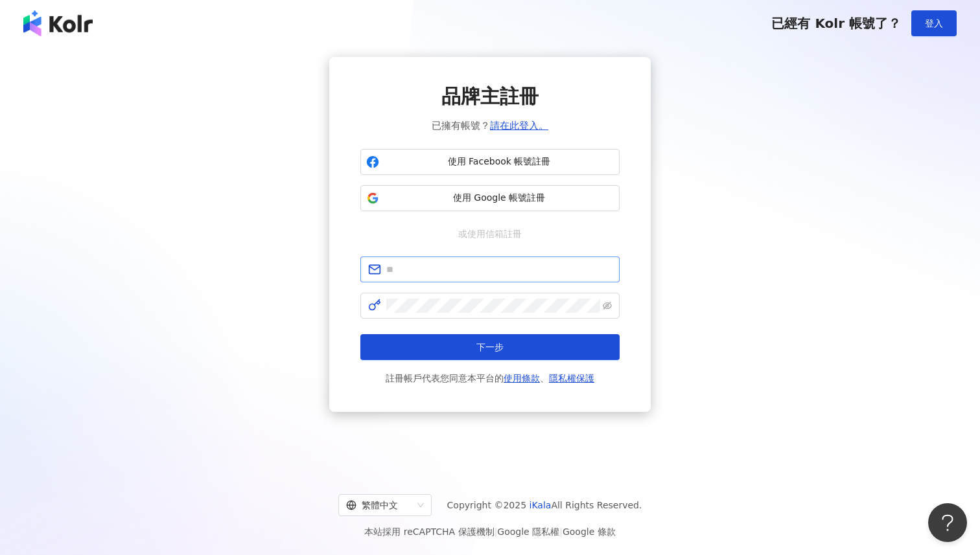  I want to click on button: 登入, so click(934, 23).